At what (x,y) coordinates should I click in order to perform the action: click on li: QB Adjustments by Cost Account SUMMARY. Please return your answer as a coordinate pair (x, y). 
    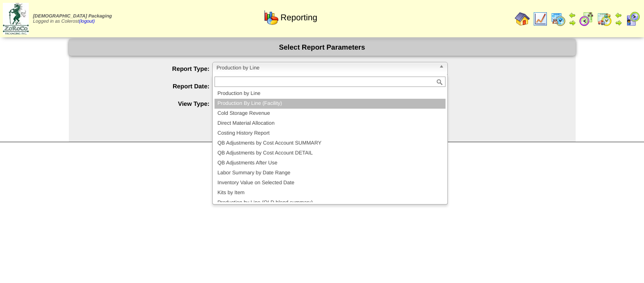
    Looking at the image, I should click on (330, 143).